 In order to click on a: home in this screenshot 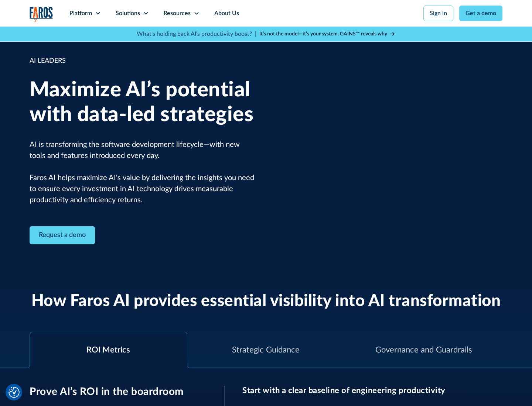, I will do `click(41, 14)`.